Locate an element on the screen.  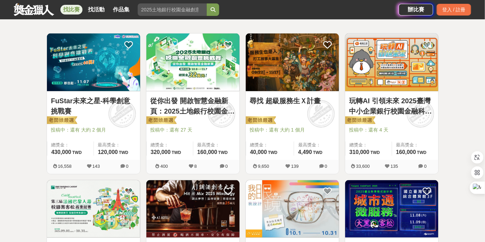
span: 16,558 is located at coordinates (65, 166).